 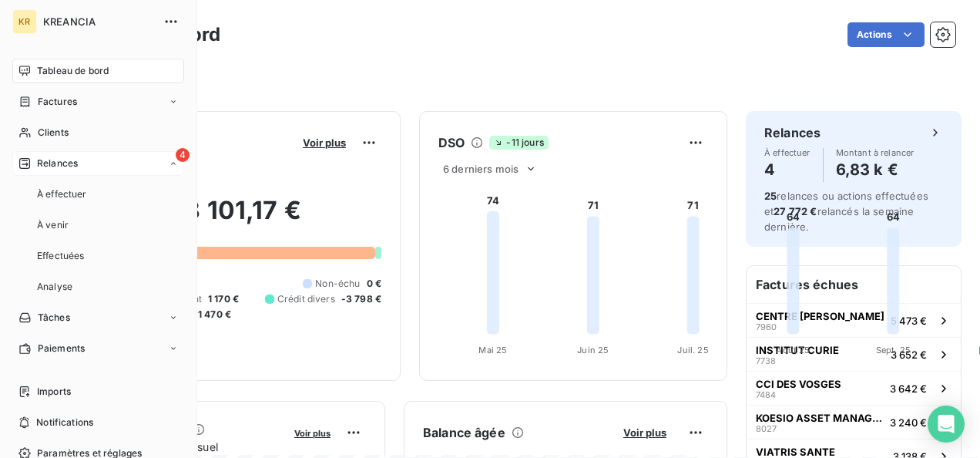 I want to click on span: VIATRIS SANTE, so click(x=795, y=451).